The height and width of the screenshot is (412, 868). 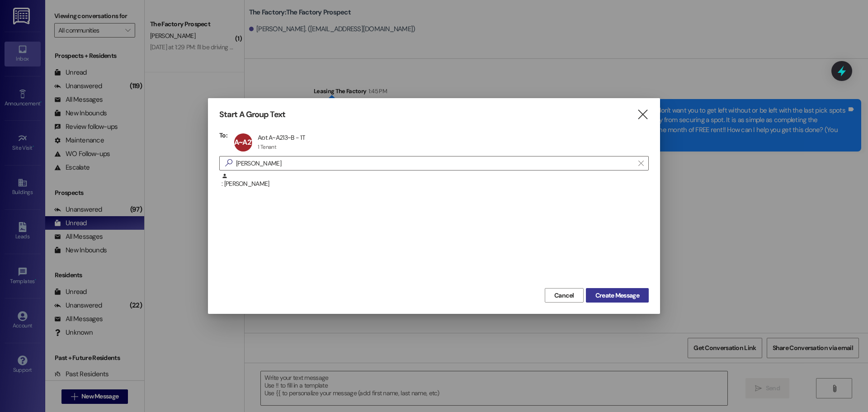 What do you see at coordinates (253, 115) in the screenshot?
I see `h3: Start A Group Text` at bounding box center [253, 115].